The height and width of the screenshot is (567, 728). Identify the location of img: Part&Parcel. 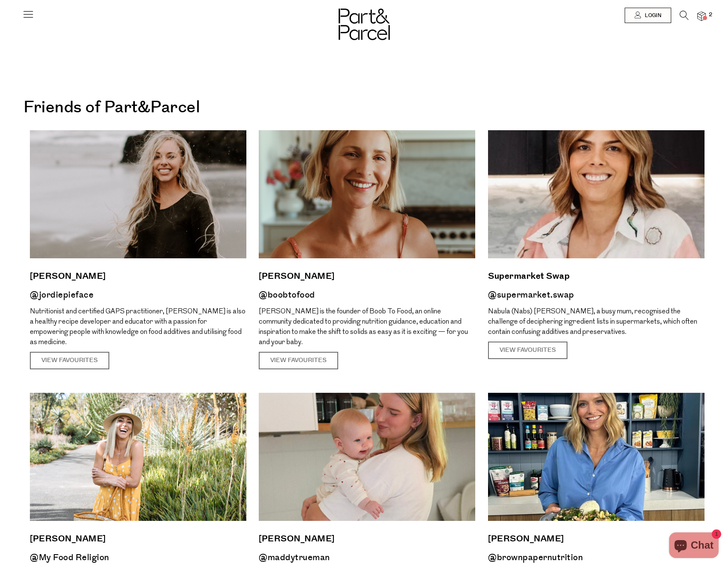
(364, 25).